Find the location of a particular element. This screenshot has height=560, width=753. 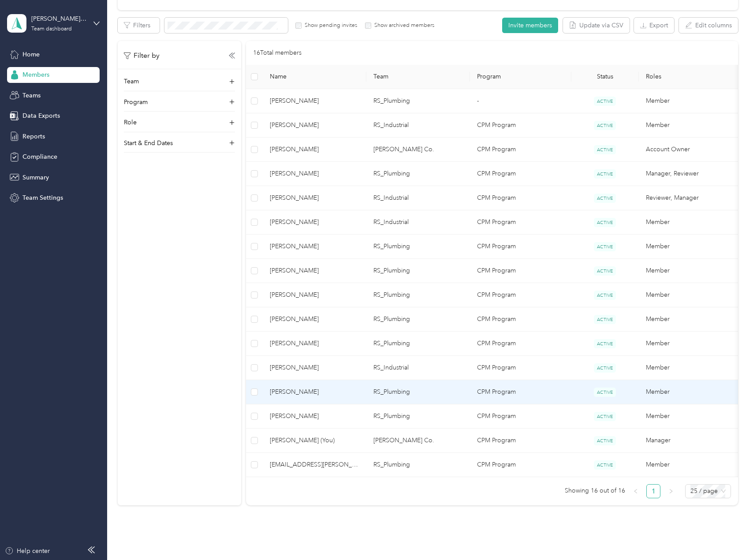

th: Name is located at coordinates (314, 77).